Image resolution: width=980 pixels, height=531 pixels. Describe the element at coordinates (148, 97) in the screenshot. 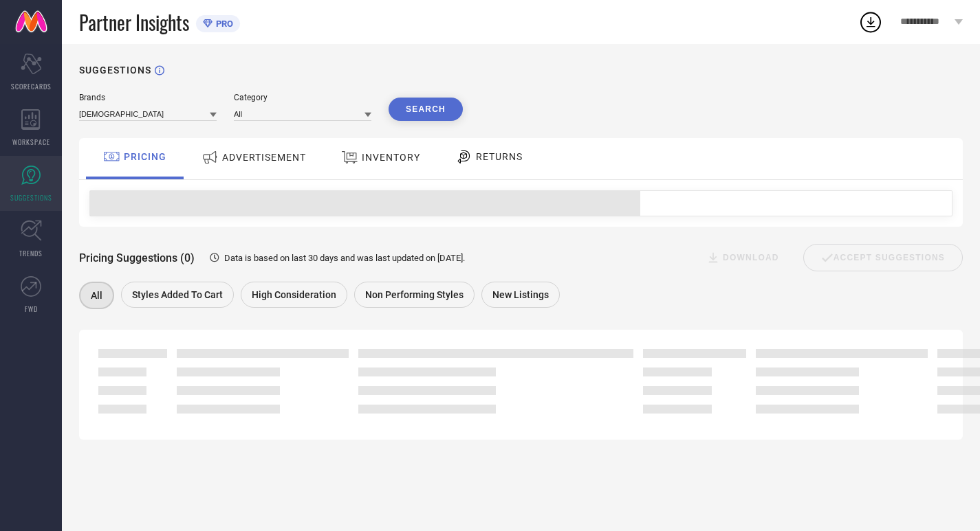

I see `div: Brands` at that location.